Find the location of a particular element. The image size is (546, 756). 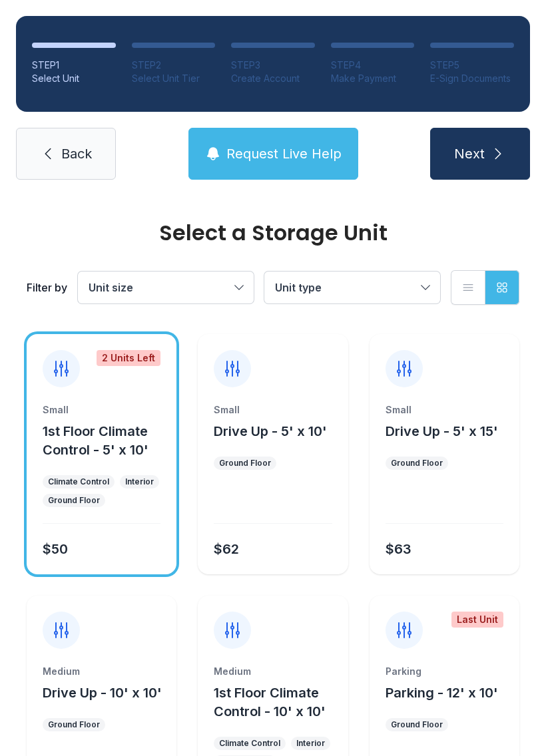

div: Select Unit is located at coordinates (74, 79).